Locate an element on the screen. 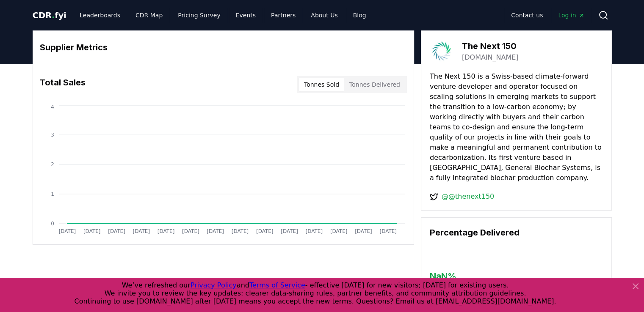 The width and height of the screenshot is (644, 312). tspan: 2 is located at coordinates (52, 164).